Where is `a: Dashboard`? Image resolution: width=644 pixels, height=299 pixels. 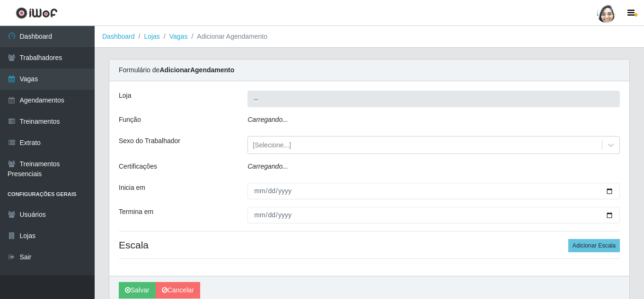
a: Dashboard is located at coordinates (118, 37).